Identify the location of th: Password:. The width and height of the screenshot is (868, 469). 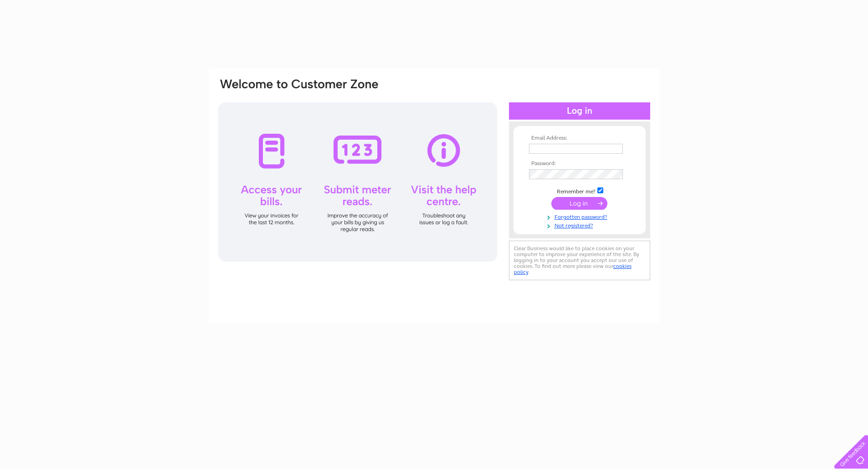
(580, 164).